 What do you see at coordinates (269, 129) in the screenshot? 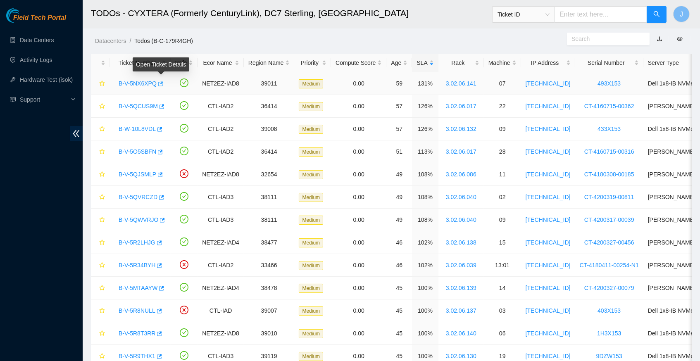
I see `td: 39008` at bounding box center [269, 129].